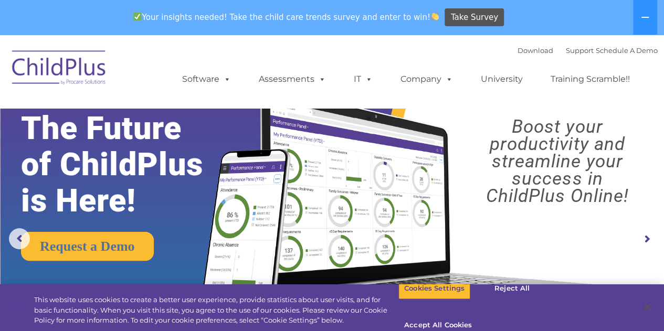 The height and width of the screenshot is (331, 664). What do you see at coordinates (216, 310) in the screenshot?
I see `div: This website uses cookies to create a better user experience, provide statistics about user visit...` at bounding box center [216, 310].